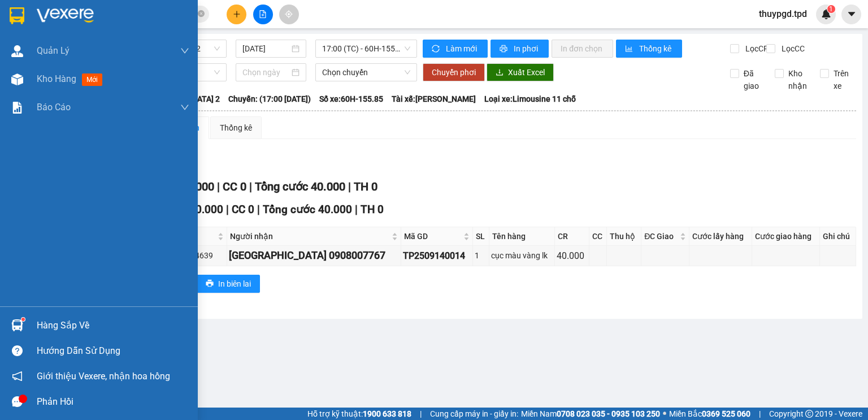  I want to click on span: Cung cấp máy in - giấy in:, so click(474, 414).